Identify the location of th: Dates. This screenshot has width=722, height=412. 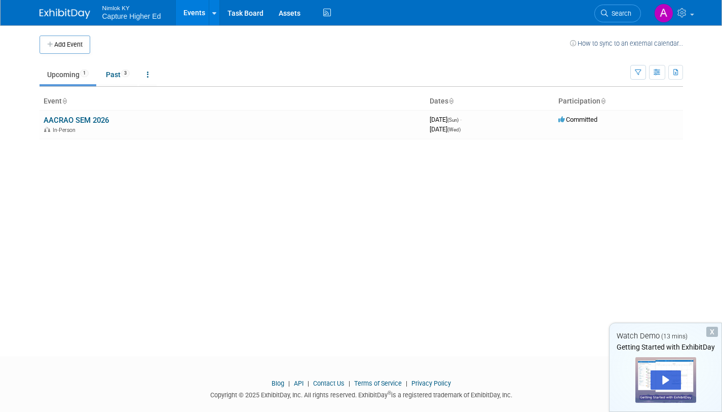
(490, 101).